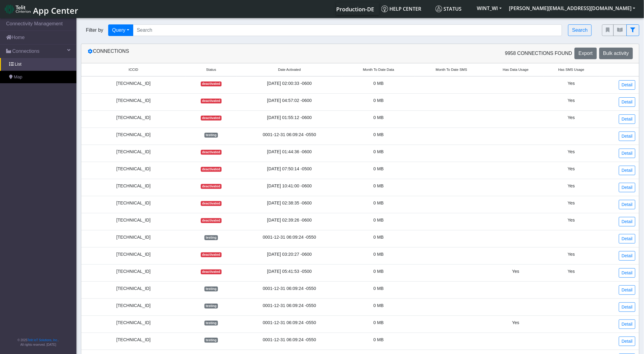 This screenshot has width=644, height=354. Describe the element at coordinates (451, 70) in the screenshot. I see `span: Month To Date SMS` at that location.